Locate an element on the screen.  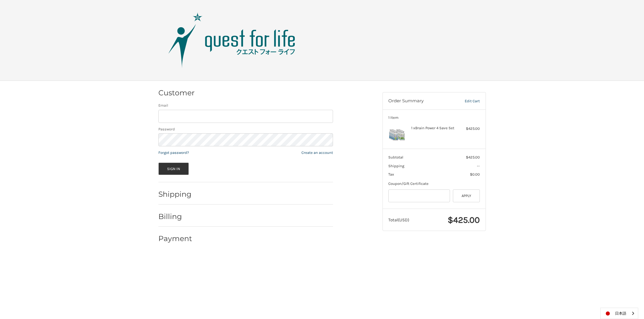
aside: Language selected: 日本語 is located at coordinates (620, 313).